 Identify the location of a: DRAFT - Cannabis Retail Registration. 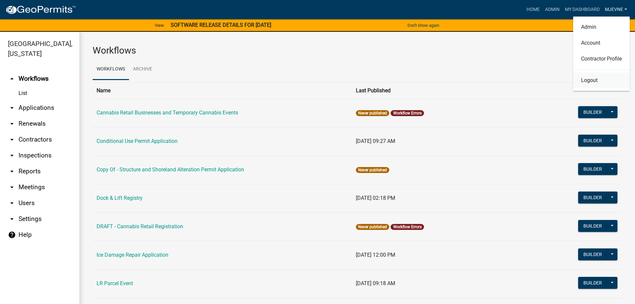
(140, 226).